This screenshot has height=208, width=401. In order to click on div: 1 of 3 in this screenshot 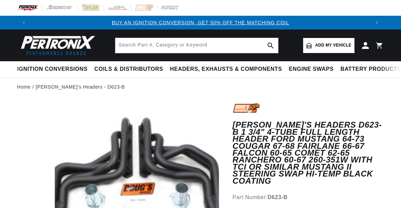, I will do `click(200, 23)`.